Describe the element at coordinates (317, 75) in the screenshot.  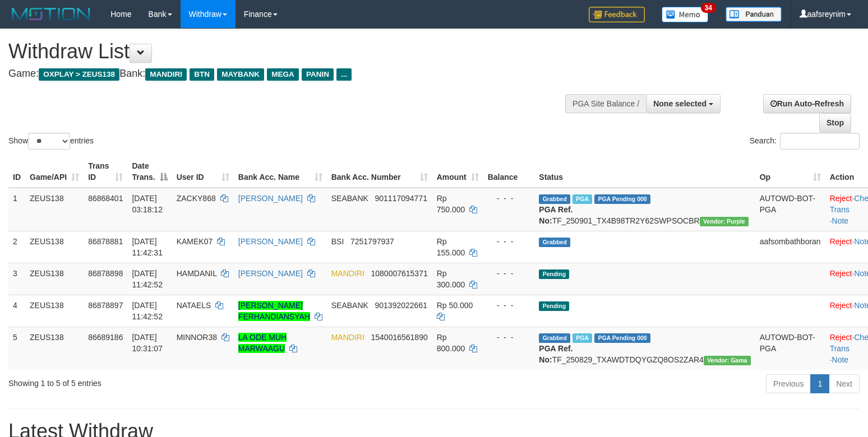
I see `span: PANIN` at that location.